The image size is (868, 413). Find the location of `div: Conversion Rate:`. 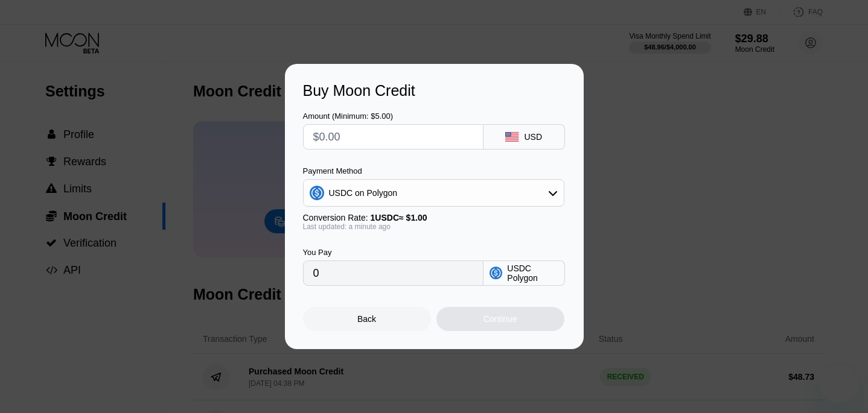

div: Conversion Rate: is located at coordinates (434, 218).